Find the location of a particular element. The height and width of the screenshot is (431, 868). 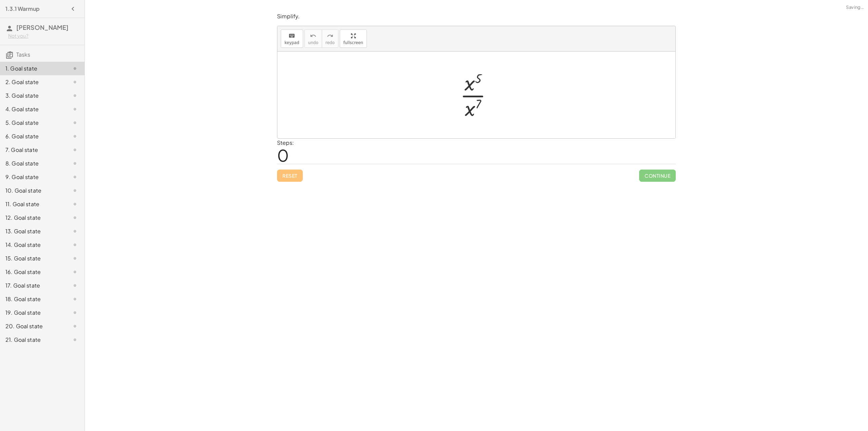

div: 5. Goal state is located at coordinates (33, 123).